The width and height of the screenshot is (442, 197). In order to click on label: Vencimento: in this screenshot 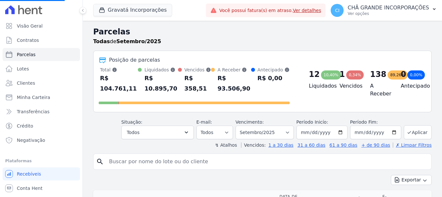, I will do `click(250, 122)`.